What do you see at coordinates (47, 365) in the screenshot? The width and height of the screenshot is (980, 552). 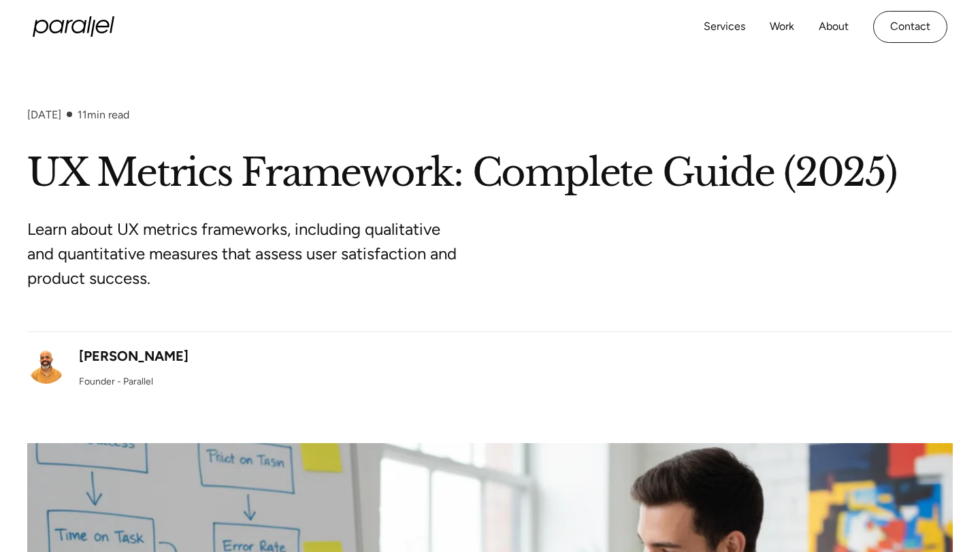 I see `img: Robin Dhanwani` at bounding box center [47, 365].